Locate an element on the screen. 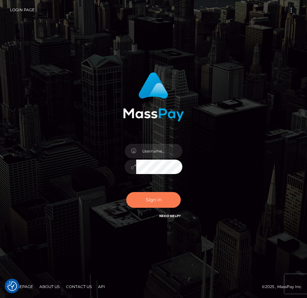 This screenshot has width=307, height=298. button: Sign in is located at coordinates (154, 200).